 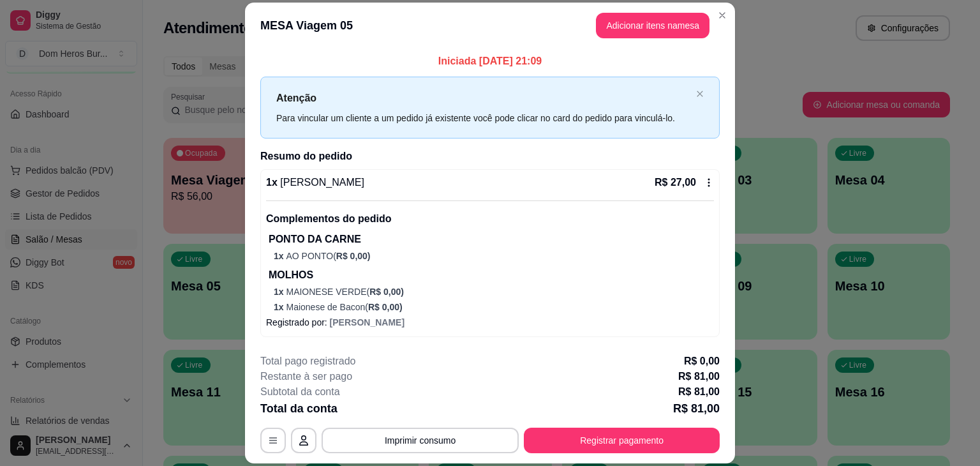 I want to click on p: 1 x, so click(x=315, y=183).